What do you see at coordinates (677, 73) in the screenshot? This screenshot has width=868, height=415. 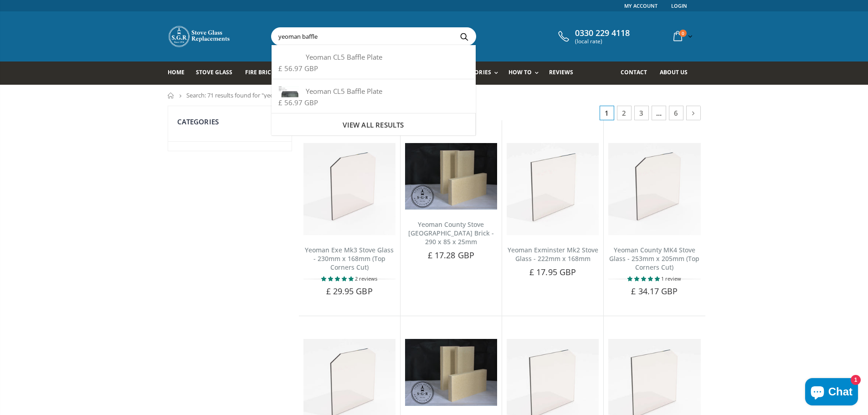 I see `a: About us` at bounding box center [677, 73].